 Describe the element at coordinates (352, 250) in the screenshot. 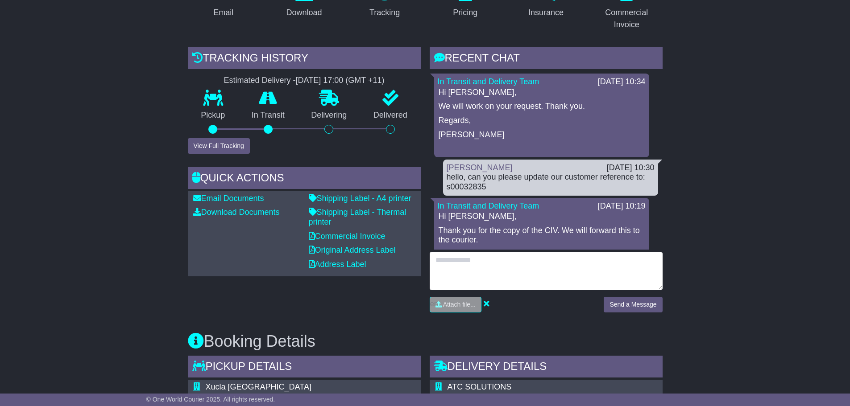

I see `a: Original Address Label` at that location.